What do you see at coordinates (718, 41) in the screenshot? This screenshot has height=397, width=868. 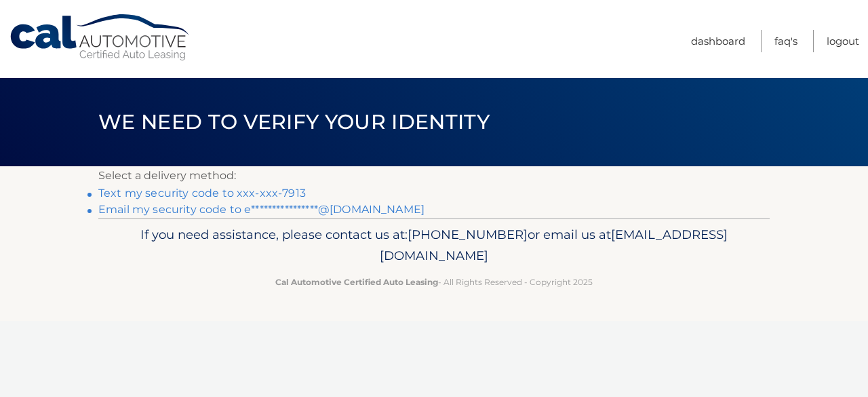 I see `a: Dashboard` at bounding box center [718, 41].